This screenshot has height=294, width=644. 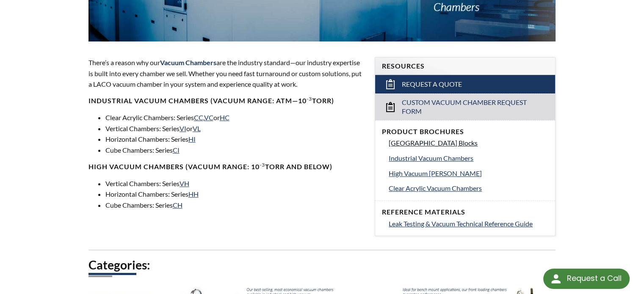 What do you see at coordinates (468, 158) in the screenshot?
I see `a: Industrial Vacuum Chambers` at bounding box center [468, 158].